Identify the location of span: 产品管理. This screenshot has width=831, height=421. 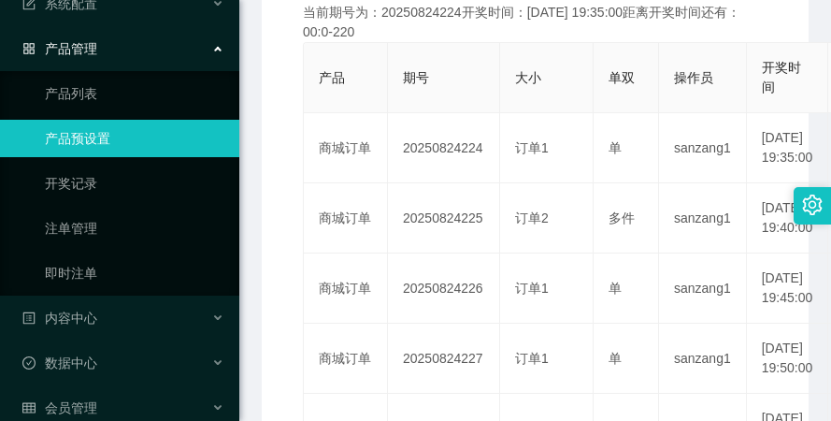
(60, 49).